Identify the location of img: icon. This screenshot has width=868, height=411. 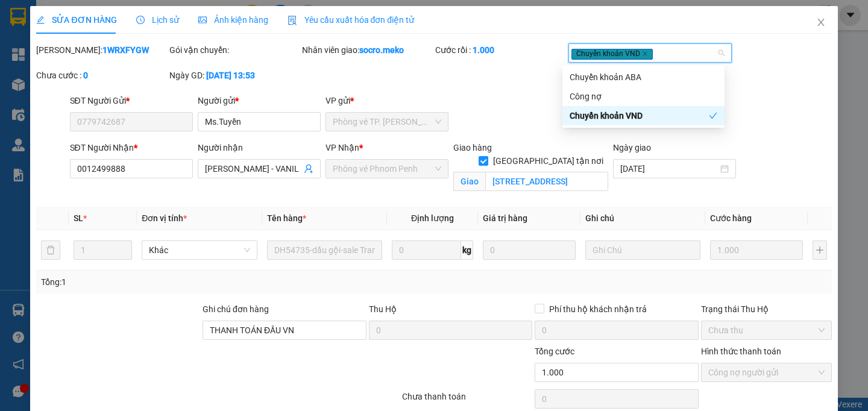
(292, 20).